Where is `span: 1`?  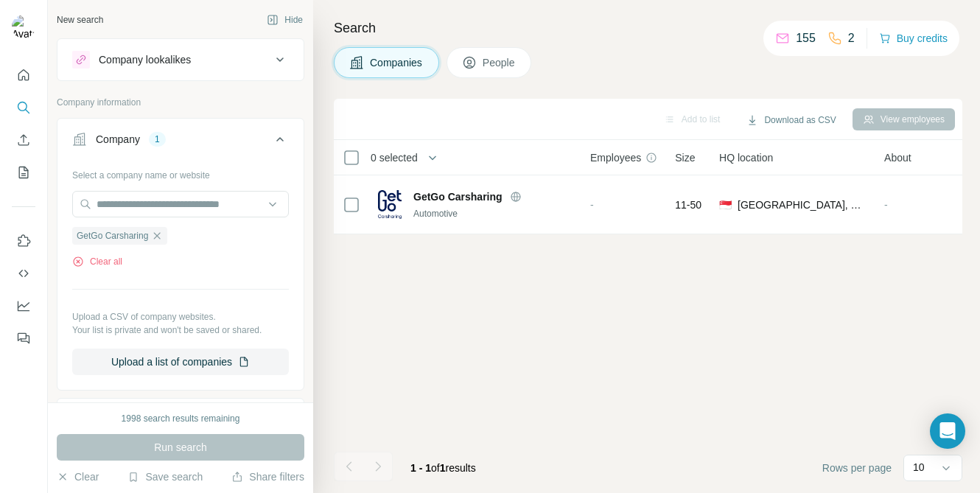 span: 1 is located at coordinates (443, 468).